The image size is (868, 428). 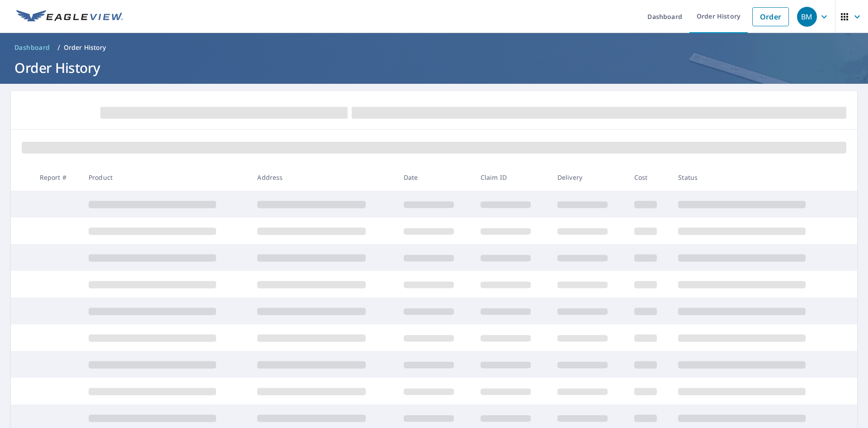 I want to click on h1: Order History, so click(x=434, y=68).